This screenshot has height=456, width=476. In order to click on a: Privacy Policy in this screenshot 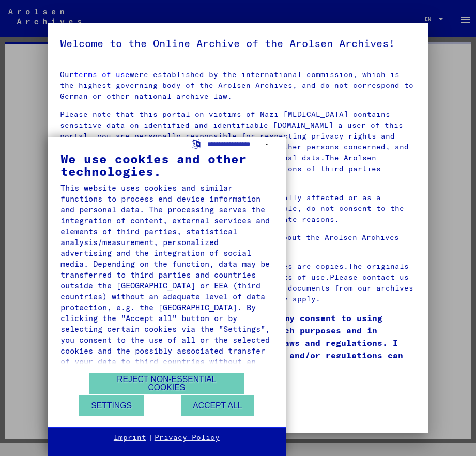, I will do `click(187, 438)`.